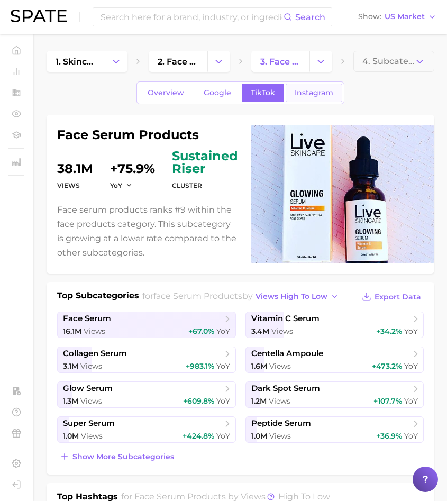 This screenshot has height=501, width=447. What do you see at coordinates (335, 325) in the screenshot?
I see `a: vitamin c serum3.4m Views+34.2% YoY` at bounding box center [335, 325].